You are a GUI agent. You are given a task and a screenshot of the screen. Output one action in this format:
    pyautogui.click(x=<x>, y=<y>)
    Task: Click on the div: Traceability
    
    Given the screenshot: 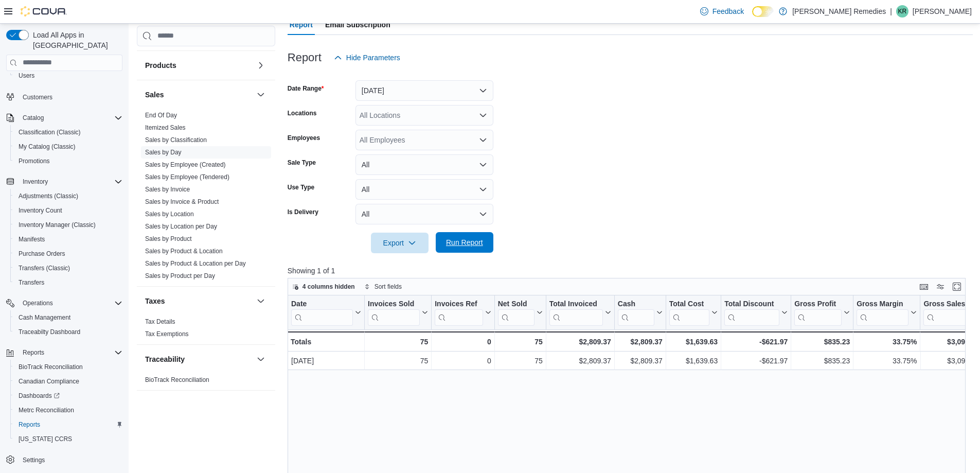 What is the action you would take?
    pyautogui.click(x=206, y=382)
    